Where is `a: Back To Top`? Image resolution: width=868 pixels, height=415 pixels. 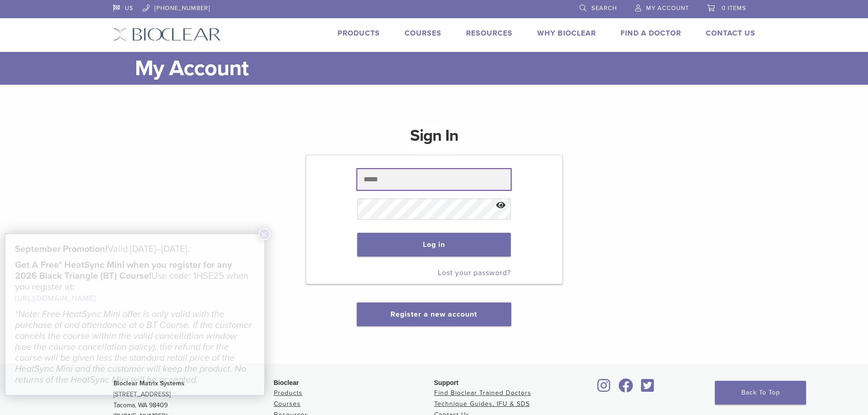 a: Back To Top is located at coordinates (760, 393).